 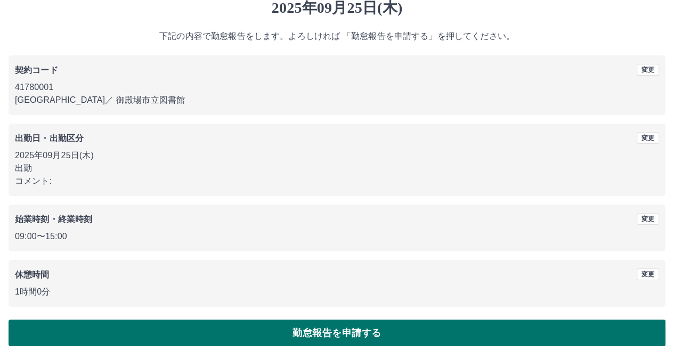 What do you see at coordinates (53, 219) in the screenshot?
I see `b: 始業時刻・終業時刻` at bounding box center [53, 219].